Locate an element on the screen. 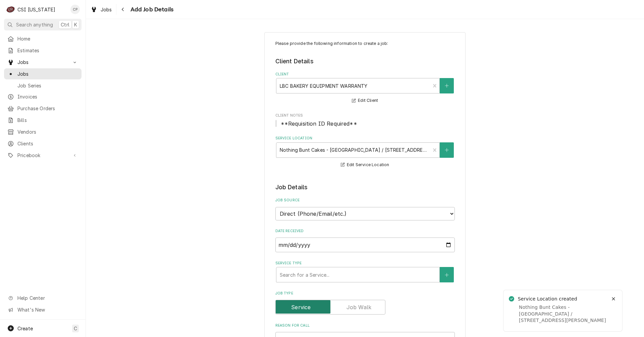 This screenshot has width=644, height=337. span: What's New is located at coordinates (47, 309).